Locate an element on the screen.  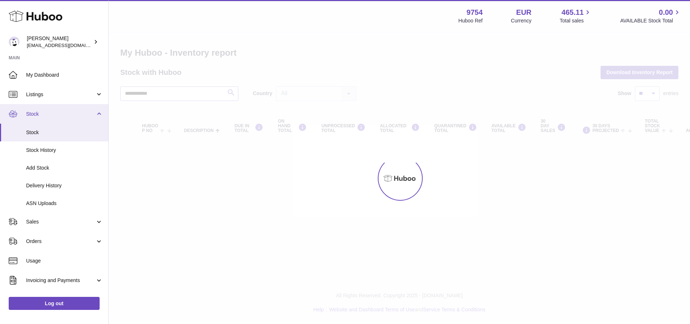
a: 465.11 Total sales is located at coordinates (575, 16).